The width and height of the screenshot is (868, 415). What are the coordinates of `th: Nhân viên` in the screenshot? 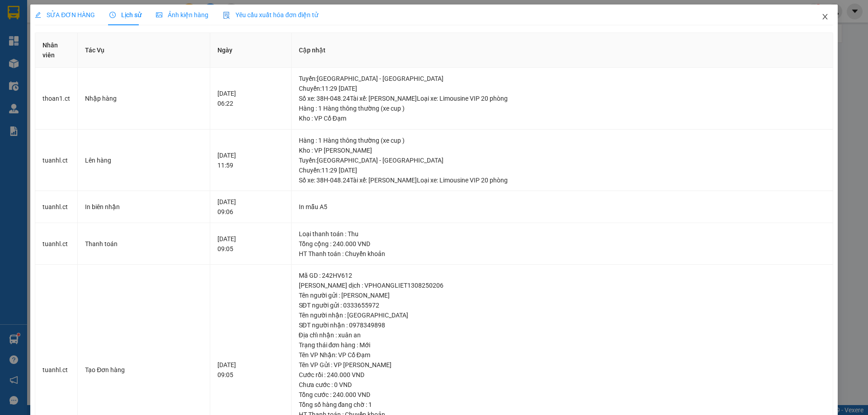 It's located at (56, 50).